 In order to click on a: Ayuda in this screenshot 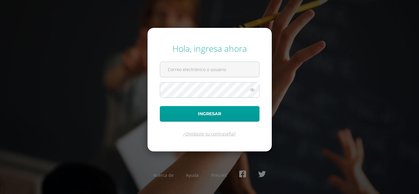, I will do `click(192, 175)`.